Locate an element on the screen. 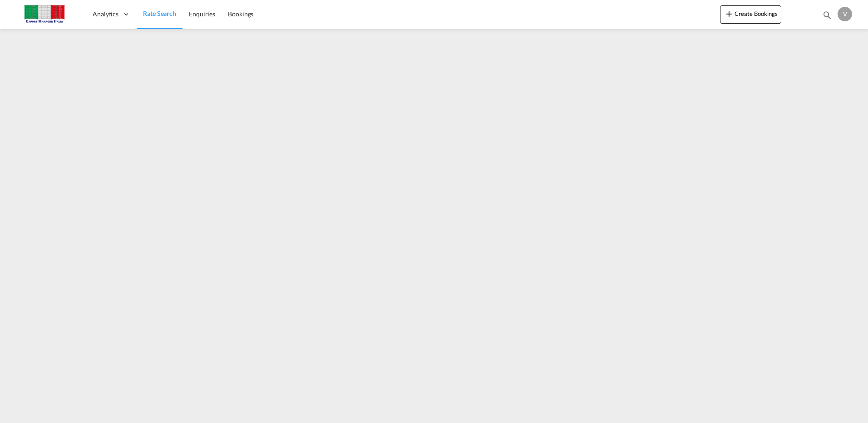 This screenshot has width=868, height=423. span: Rate Search is located at coordinates (159, 13).